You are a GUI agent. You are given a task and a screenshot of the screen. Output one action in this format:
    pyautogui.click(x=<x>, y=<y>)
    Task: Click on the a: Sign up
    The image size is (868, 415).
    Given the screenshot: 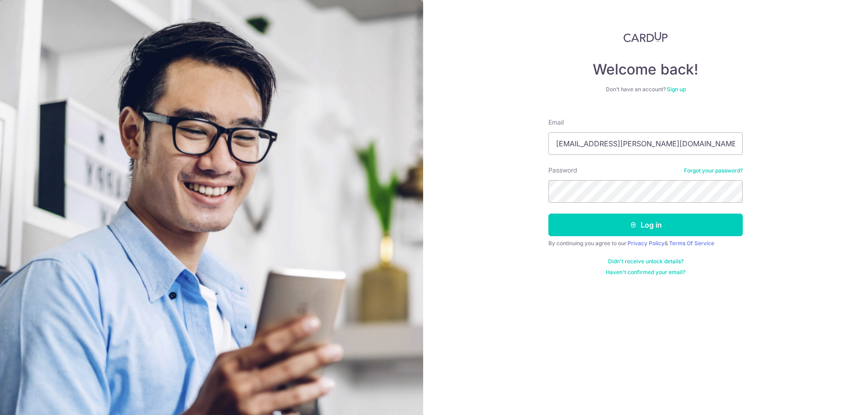 What is the action you would take?
    pyautogui.click(x=676, y=89)
    